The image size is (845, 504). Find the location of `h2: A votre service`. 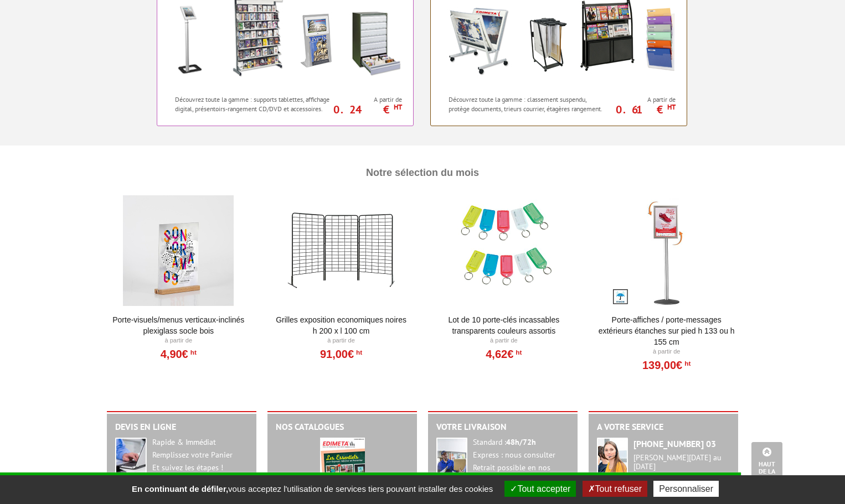

h2: A votre service is located at coordinates (663, 427).